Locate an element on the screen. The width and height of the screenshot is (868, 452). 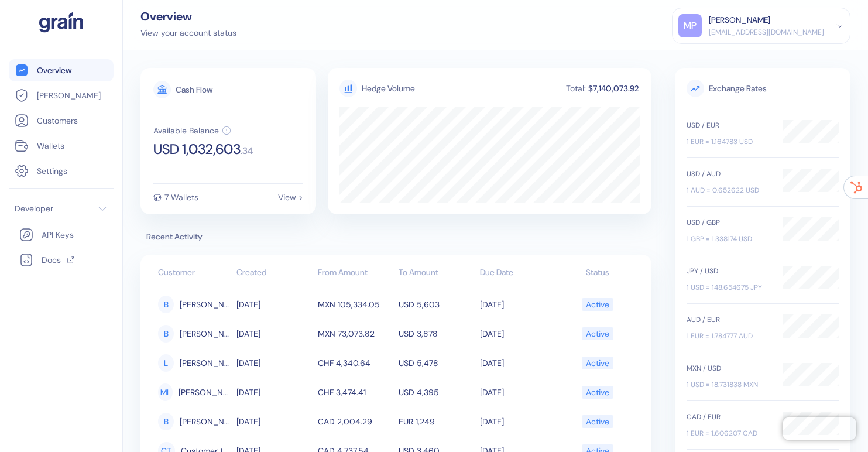
div: 1 AUD = 0.652622 USD is located at coordinates (728, 190).